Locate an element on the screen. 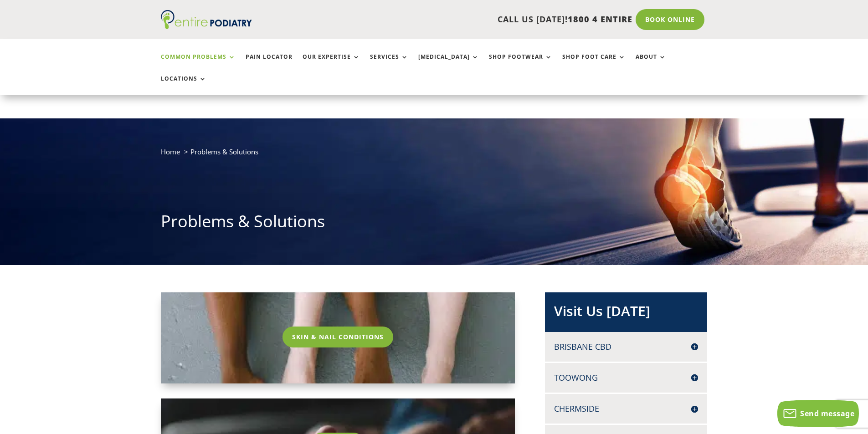 This screenshot has height=434, width=868. a: Our Expertise is located at coordinates (331, 64).